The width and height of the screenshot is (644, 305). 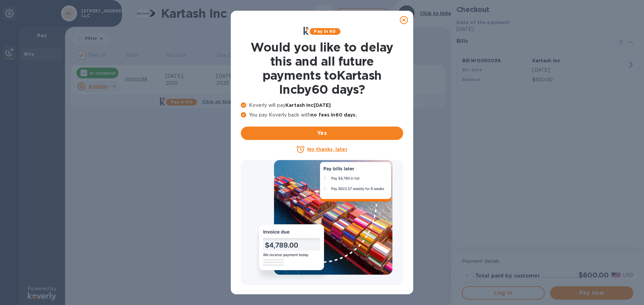 What do you see at coordinates (322, 115) in the screenshot?
I see `p: You pay Koverly back with` at bounding box center [322, 115].